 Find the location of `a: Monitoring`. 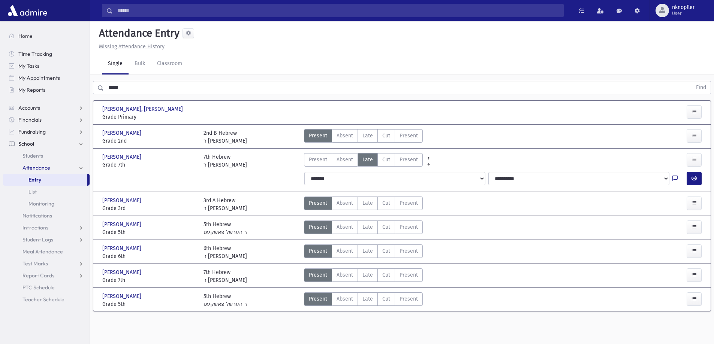

a: Monitoring is located at coordinates (46, 204).